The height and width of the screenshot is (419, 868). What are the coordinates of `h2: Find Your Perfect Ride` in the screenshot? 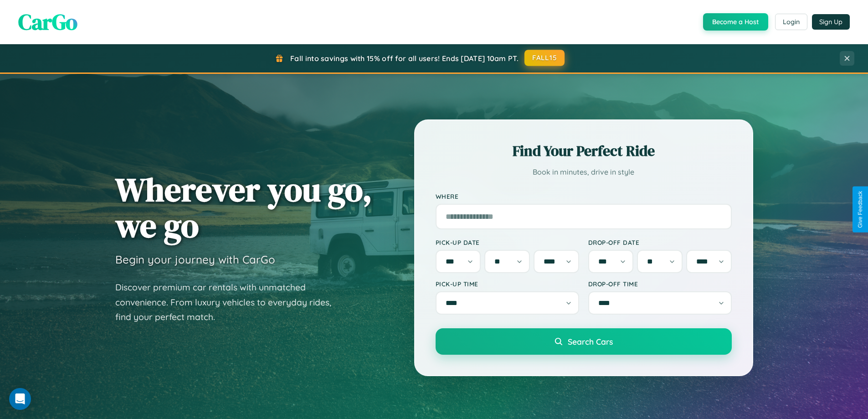 It's located at (584, 151).